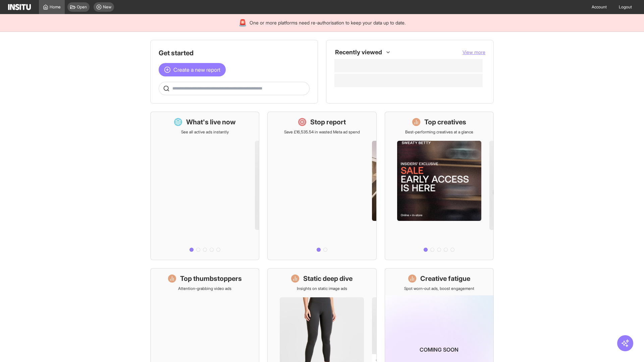  I want to click on span: View more, so click(474, 52).